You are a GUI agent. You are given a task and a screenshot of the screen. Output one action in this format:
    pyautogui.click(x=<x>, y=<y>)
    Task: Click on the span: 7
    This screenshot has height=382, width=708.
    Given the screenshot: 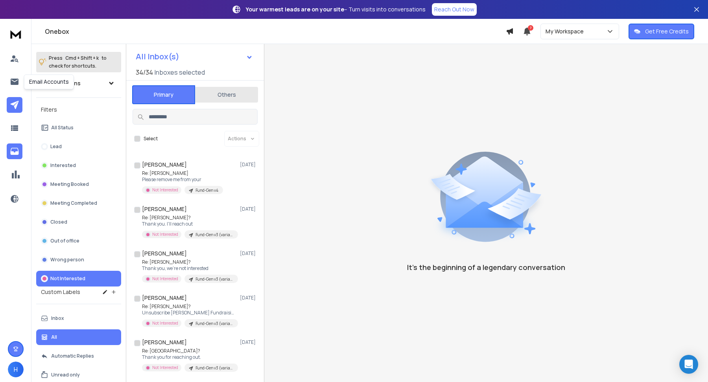 What is the action you would take?
    pyautogui.click(x=530, y=28)
    